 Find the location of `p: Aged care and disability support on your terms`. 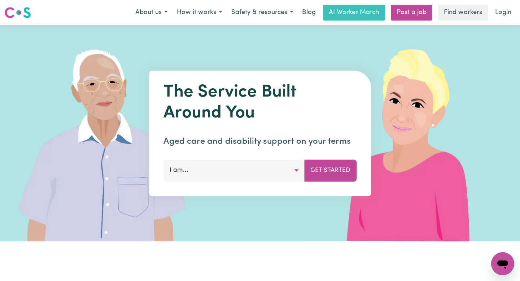

p: Aged care and disability support on your terms is located at coordinates (260, 142).